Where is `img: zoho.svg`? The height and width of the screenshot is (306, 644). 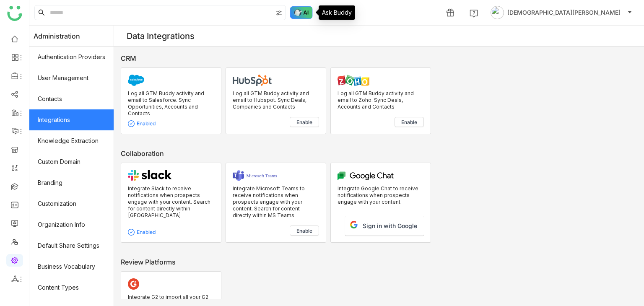 img: zoho.svg is located at coordinates (353, 80).